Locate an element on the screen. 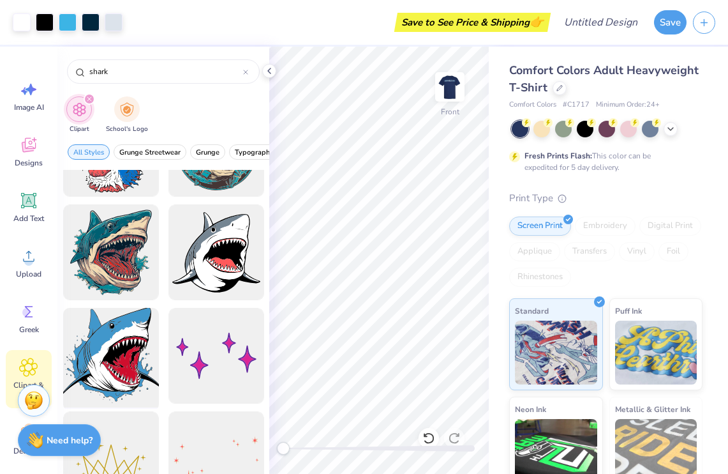 The height and width of the screenshot is (474, 728). div: Save to See Price & Shipping is located at coordinates (472, 22).